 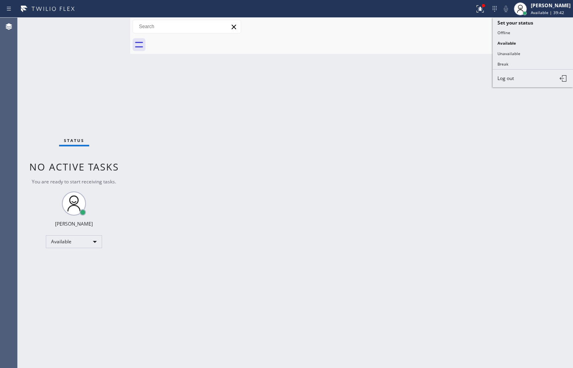 What do you see at coordinates (547, 12) in the screenshot?
I see `span: Available | 39:42` at bounding box center [547, 12].